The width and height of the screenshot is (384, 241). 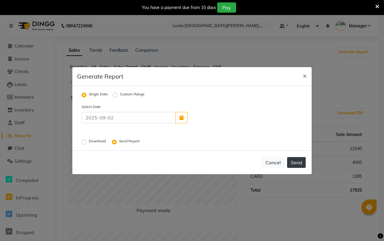 I want to click on button: Cancel, so click(x=273, y=162).